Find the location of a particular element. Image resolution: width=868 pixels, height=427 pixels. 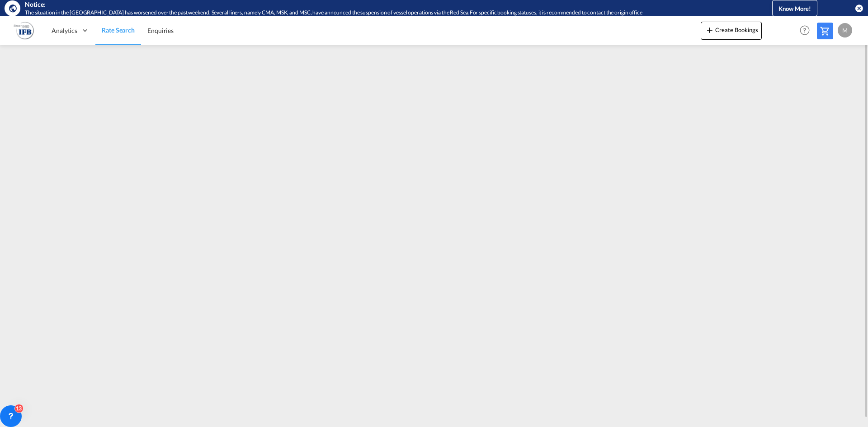

div: Help is located at coordinates (807, 31).